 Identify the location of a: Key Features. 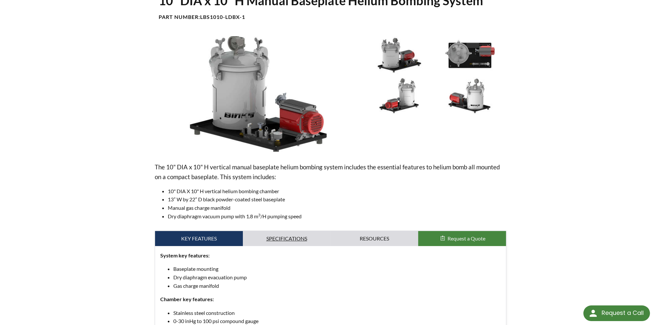
(199, 239).